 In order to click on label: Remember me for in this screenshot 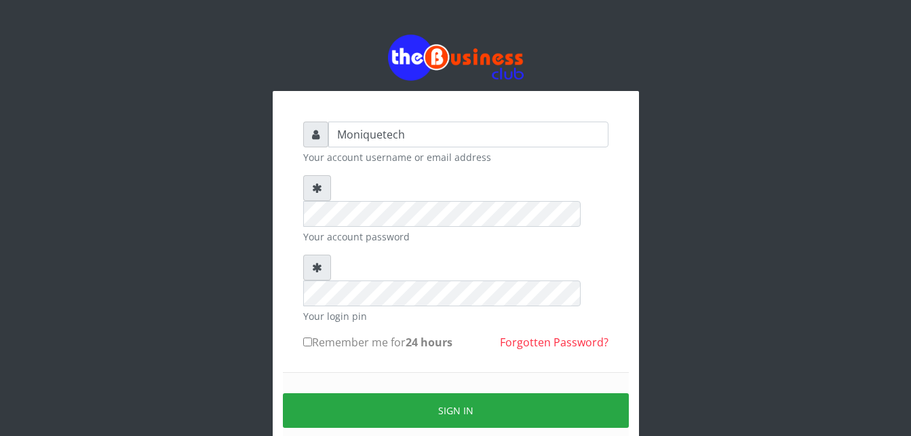, I will do `click(378, 342)`.